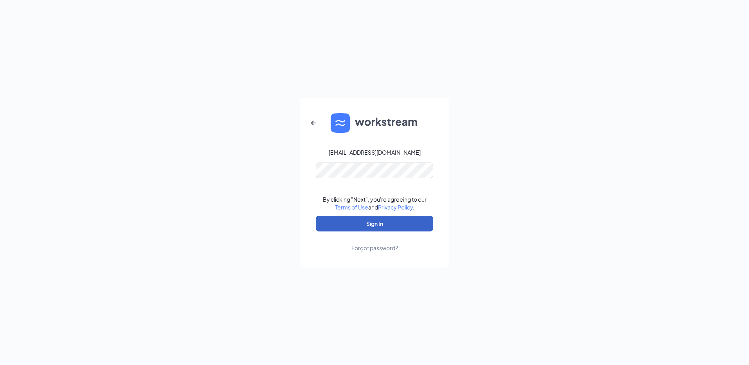  I want to click on a: Forgot password?, so click(375, 242).